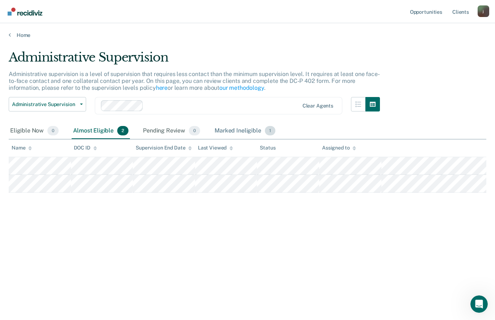  Describe the element at coordinates (162, 88) in the screenshot. I see `a: here` at that location.